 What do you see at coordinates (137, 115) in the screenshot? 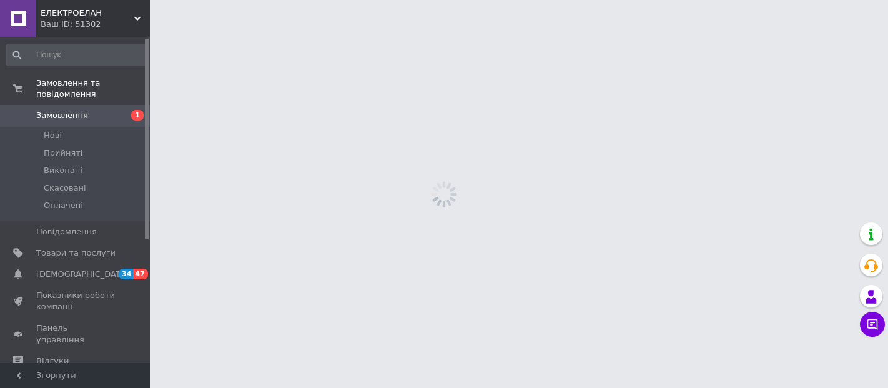
I see `span: 1` at bounding box center [137, 115].